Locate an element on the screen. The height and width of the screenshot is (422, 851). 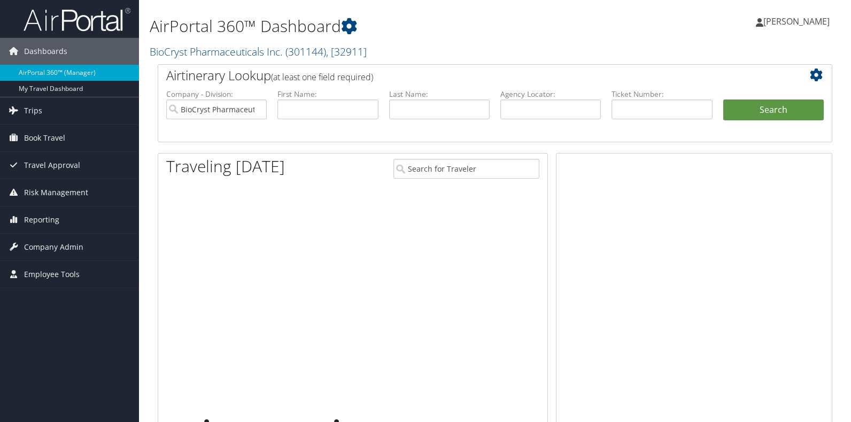
input: Search for Traveler is located at coordinates (466, 168).